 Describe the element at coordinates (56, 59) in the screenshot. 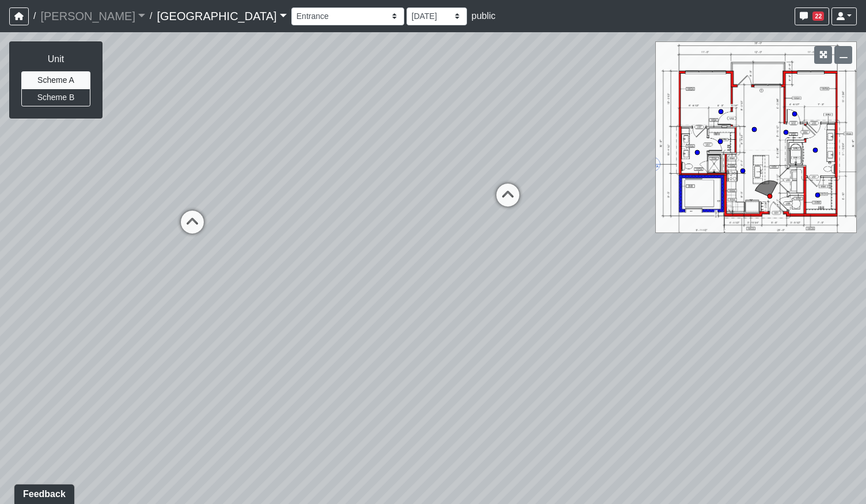

I see `h6: Unit` at that location.